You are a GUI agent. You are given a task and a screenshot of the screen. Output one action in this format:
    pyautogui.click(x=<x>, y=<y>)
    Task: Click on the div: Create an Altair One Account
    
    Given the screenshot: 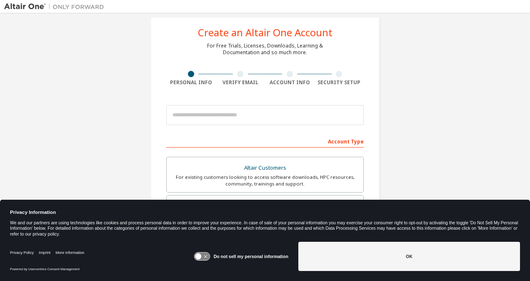 What is the action you would take?
    pyautogui.click(x=265, y=33)
    